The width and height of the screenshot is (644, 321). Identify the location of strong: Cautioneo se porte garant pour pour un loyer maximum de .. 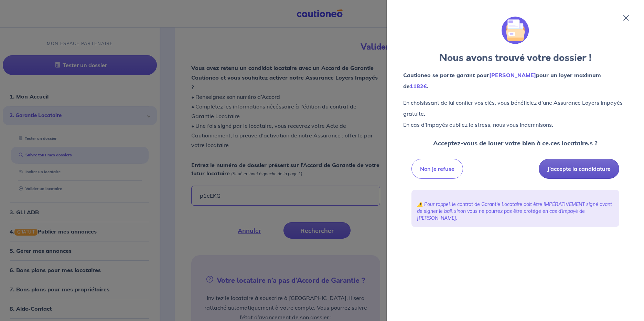
(502, 81).